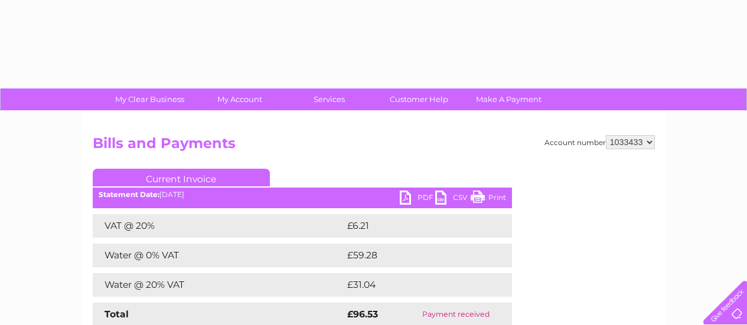 This screenshot has width=747, height=325. Describe the element at coordinates (218, 226) in the screenshot. I see `td: VAT @ 20%` at that location.